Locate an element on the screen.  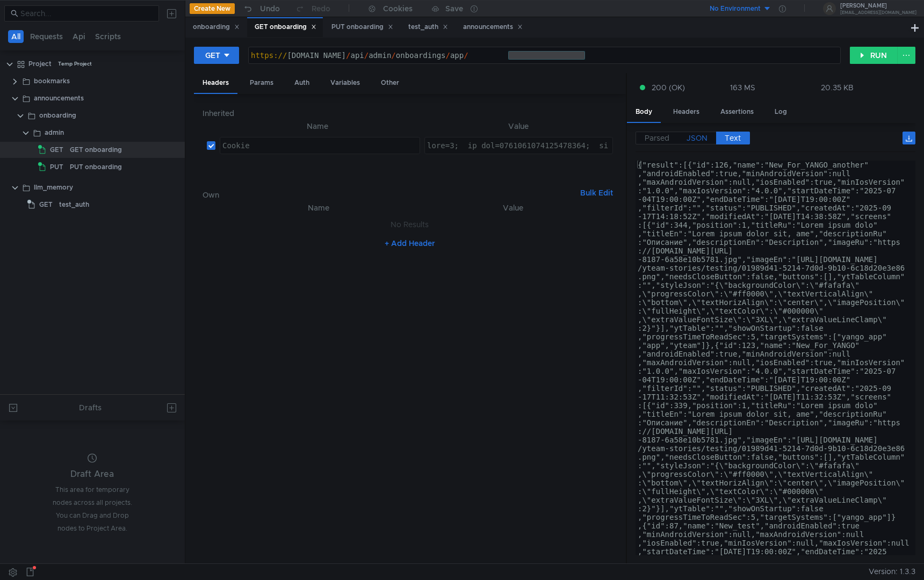
div: Undo is located at coordinates (270, 9).